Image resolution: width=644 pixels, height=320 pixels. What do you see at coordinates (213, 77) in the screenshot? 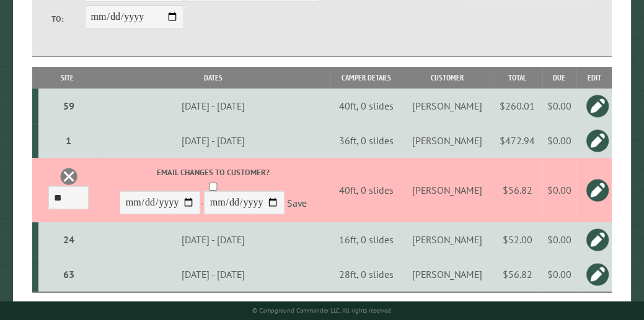
I see `th: Dates` at bounding box center [213, 77].